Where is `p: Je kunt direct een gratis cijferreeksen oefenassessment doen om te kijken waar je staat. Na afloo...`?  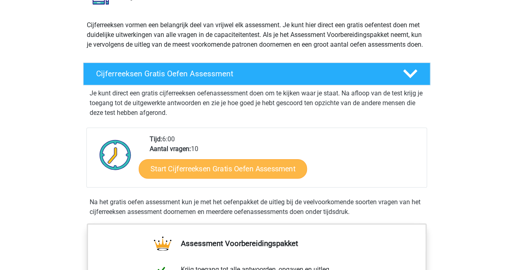 p: Je kunt direct een gratis cijferreeksen oefenassessment doen om te kijken waar je staat. Na afloo... is located at coordinates (257, 103).